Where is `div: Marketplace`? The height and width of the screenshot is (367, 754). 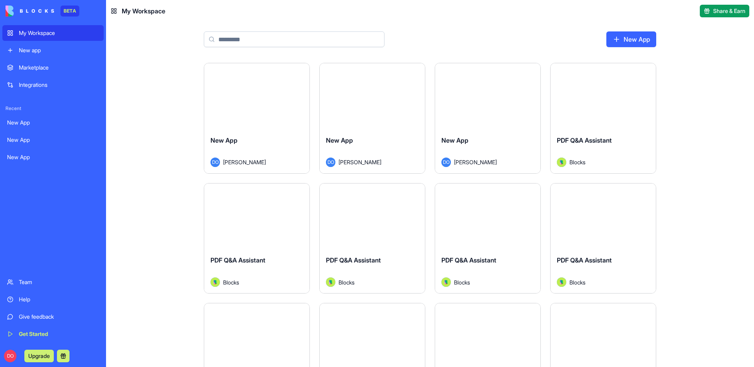
div: Marketplace is located at coordinates (59, 68).